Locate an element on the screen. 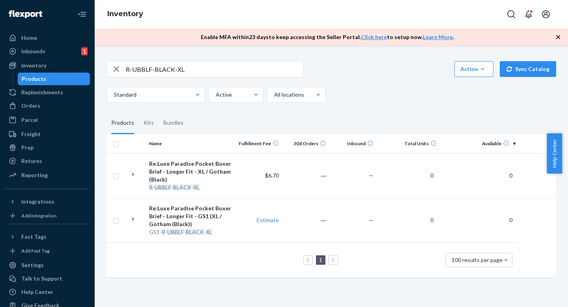  div: Home is located at coordinates (29, 38).